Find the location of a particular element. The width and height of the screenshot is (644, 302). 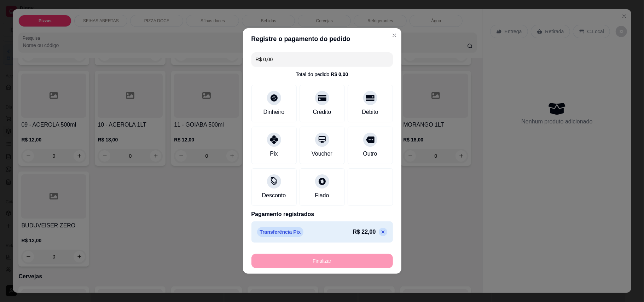

div: Fiado is located at coordinates (322, 195).